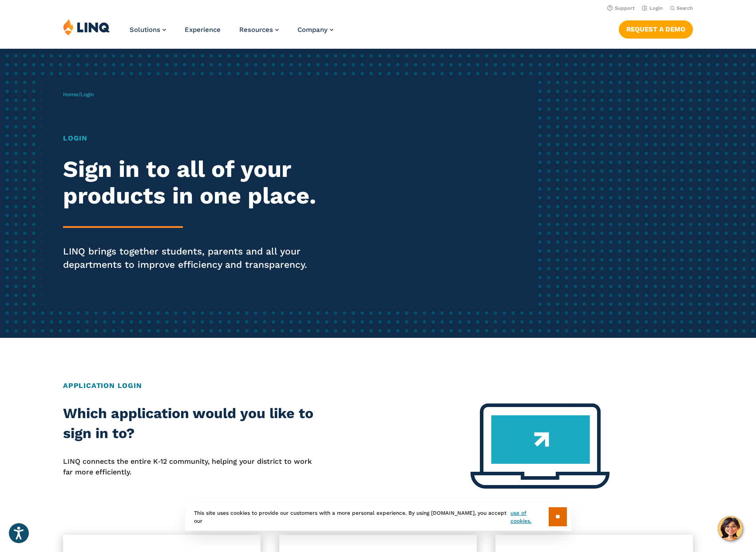  I want to click on span: Login, so click(87, 94).